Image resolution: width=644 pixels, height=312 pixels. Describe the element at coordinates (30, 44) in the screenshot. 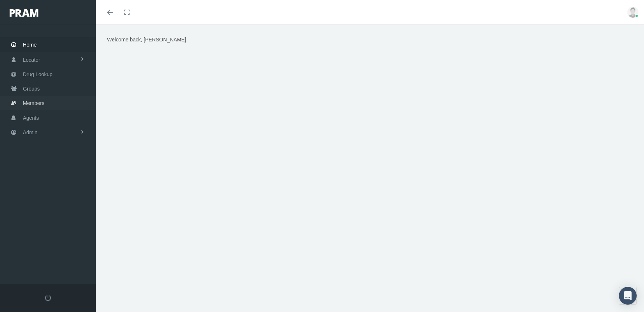

I see `span: Home` at that location.